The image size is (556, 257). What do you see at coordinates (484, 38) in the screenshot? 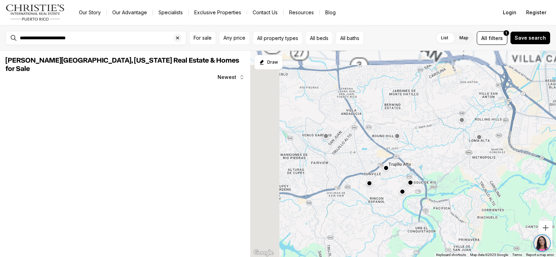
I see `span: All` at bounding box center [484, 38].